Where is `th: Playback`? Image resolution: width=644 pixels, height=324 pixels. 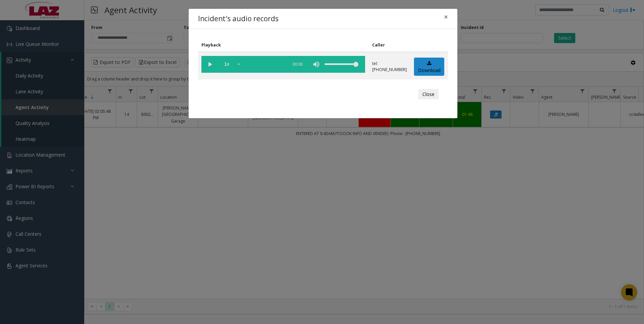 th: Playback is located at coordinates (284, 45).